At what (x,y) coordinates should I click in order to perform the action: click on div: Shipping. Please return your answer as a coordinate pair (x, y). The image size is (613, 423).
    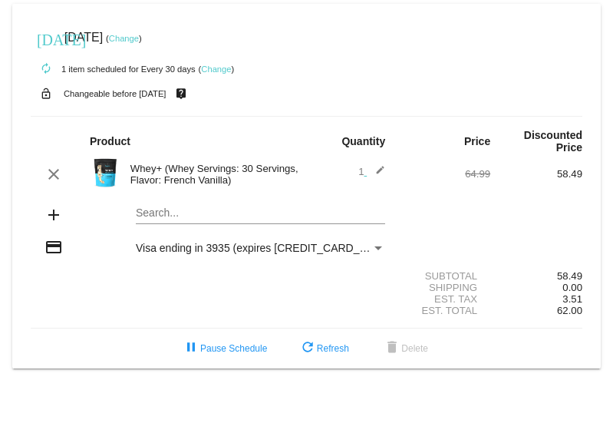
    Looking at the image, I should click on (444, 287).